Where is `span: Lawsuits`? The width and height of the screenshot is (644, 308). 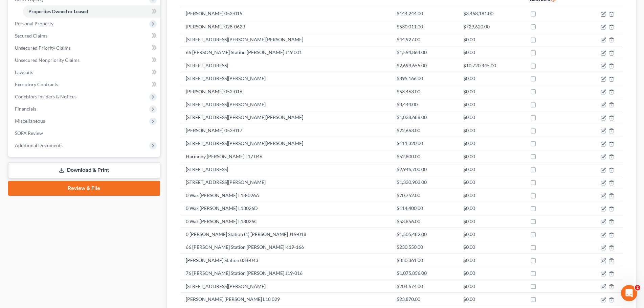 span: Lawsuits is located at coordinates (24, 72).